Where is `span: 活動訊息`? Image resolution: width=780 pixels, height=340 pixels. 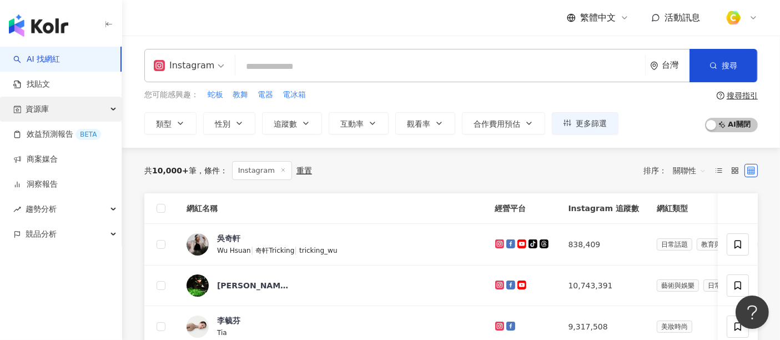
span: 活動訊息 is located at coordinates (682, 17).